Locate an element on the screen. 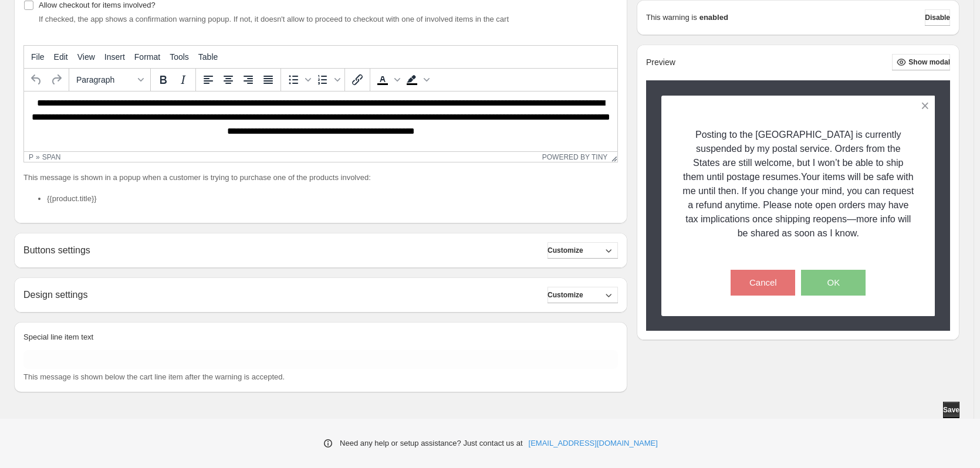 The image size is (980, 468). span: Show modal is located at coordinates (929, 62).